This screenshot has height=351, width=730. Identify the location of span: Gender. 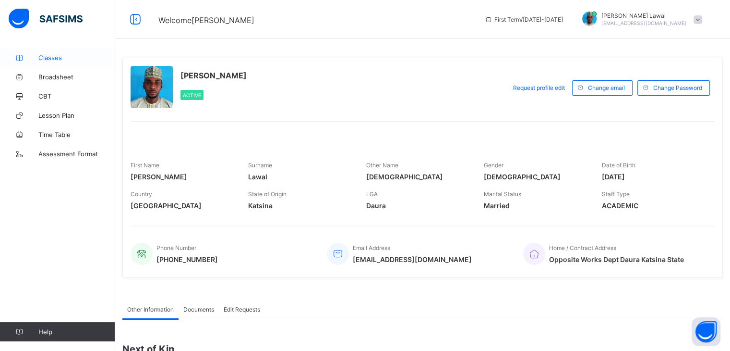
(494, 165).